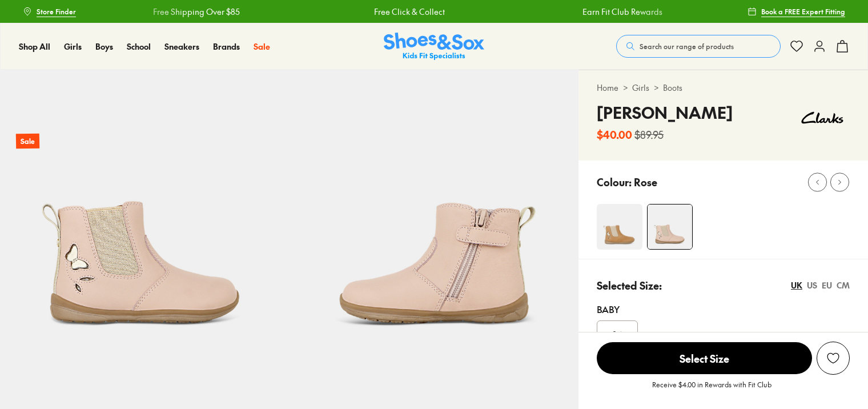 This screenshot has height=409, width=868. I want to click on div: US, so click(812, 285).